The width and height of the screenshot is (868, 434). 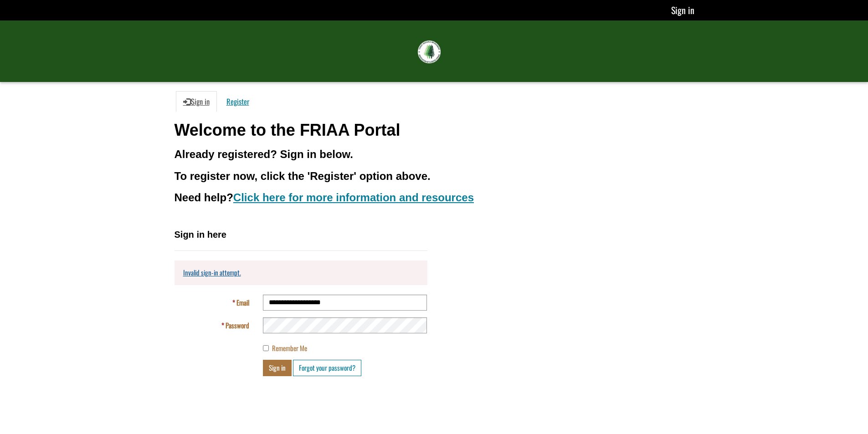 I want to click on input: Remember Me, so click(x=266, y=348).